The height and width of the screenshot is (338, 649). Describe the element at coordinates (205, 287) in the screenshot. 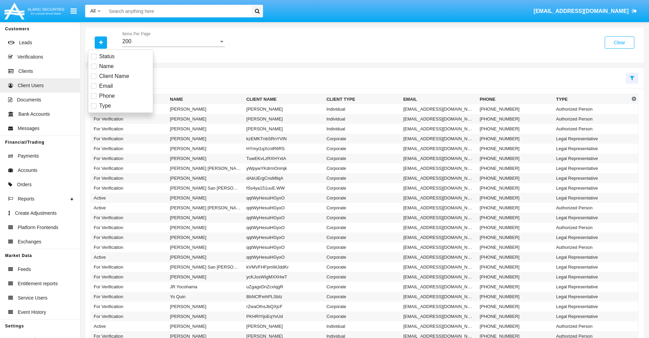

I see `td: JR Yocohama` at that location.